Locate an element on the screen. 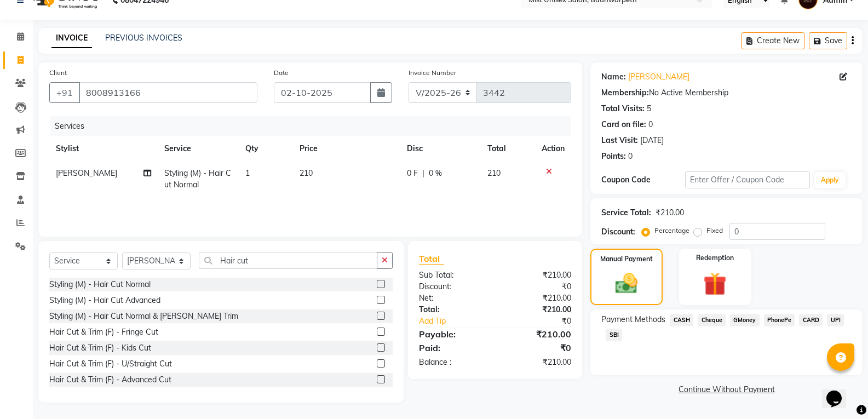 The width and height of the screenshot is (868, 419). th: Service is located at coordinates (198, 148).